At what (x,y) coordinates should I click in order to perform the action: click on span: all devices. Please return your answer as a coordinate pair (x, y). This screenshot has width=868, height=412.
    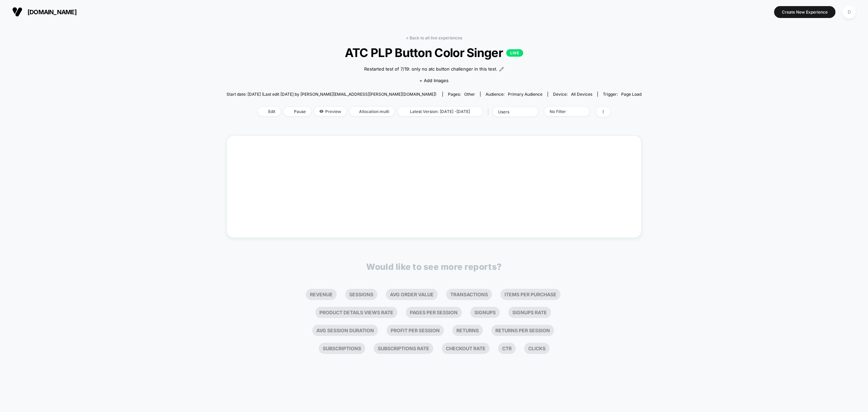
    Looking at the image, I should click on (581, 94).